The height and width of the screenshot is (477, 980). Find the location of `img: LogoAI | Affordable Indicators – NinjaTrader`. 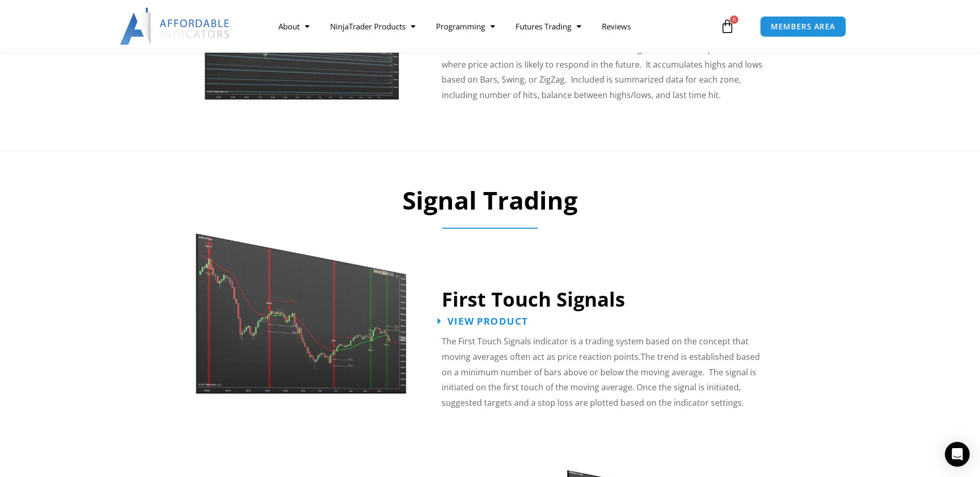

img: LogoAI | Affordable Indicators – NinjaTrader is located at coordinates (175, 26).